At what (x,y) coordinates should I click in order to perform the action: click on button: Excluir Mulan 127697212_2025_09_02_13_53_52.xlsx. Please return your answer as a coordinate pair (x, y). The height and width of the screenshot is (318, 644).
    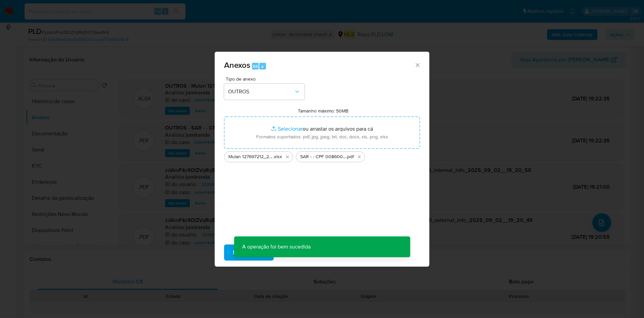
    Looking at the image, I should click on (287, 157).